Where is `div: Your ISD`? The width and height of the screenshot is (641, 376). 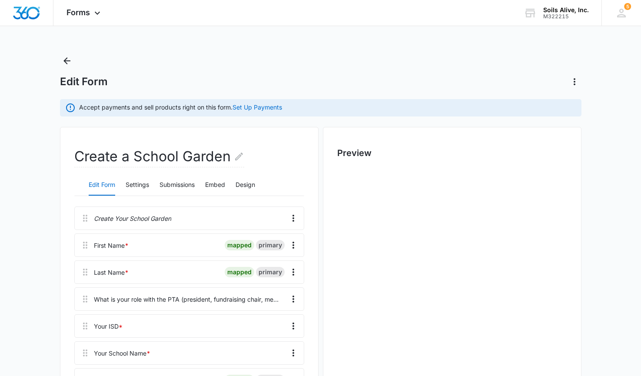
div: Your ISD is located at coordinates (108, 326).